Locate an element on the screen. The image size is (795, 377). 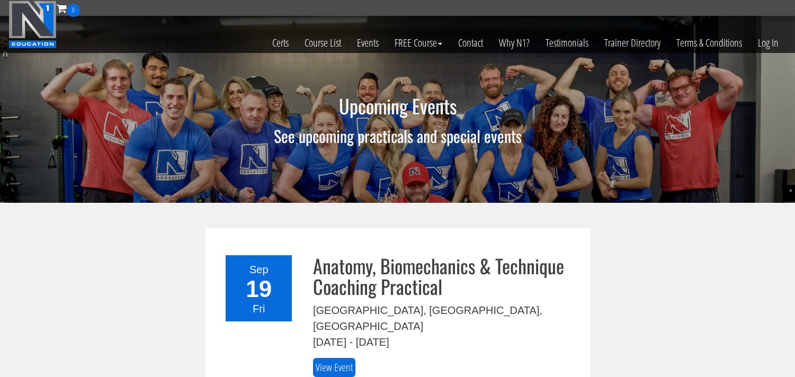
a: Log In is located at coordinates (768, 43).